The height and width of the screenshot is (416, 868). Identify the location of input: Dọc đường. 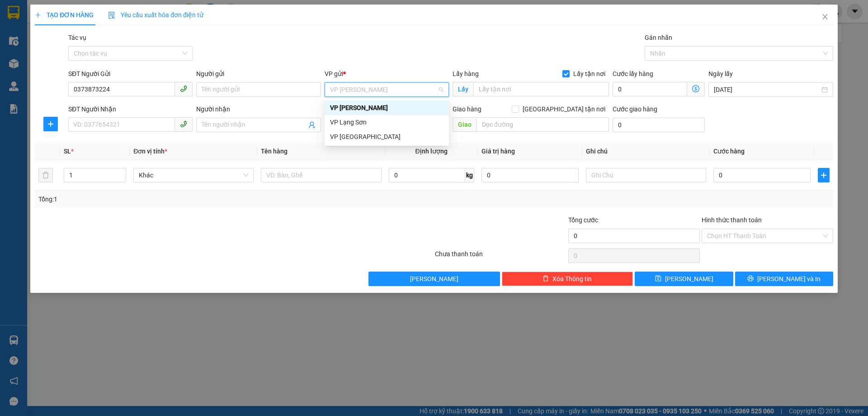
(543, 124).